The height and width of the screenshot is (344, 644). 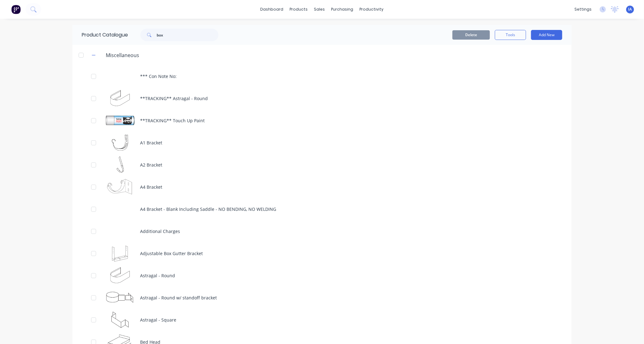 I want to click on div: purchasing, so click(x=342, y=9).